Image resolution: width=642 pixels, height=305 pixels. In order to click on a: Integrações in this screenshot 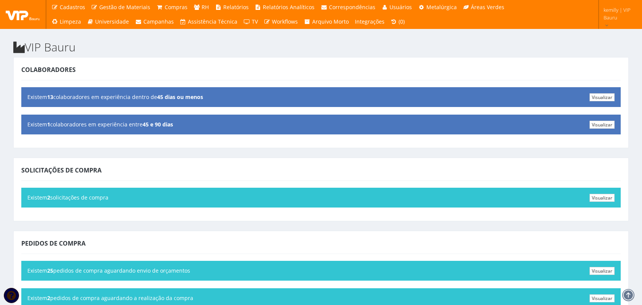, I will do `click(370, 22)`.